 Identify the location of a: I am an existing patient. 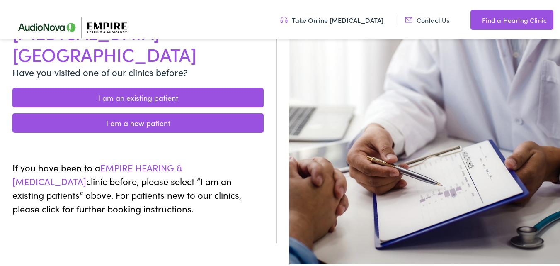
(138, 96).